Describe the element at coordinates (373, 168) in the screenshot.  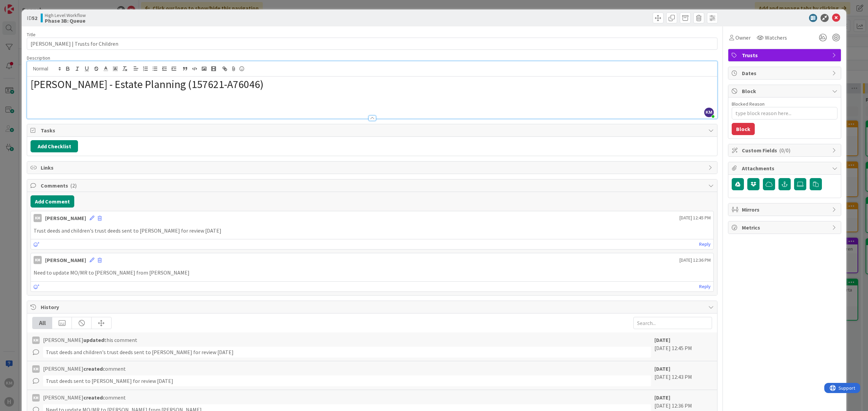
I see `span: Links` at that location.